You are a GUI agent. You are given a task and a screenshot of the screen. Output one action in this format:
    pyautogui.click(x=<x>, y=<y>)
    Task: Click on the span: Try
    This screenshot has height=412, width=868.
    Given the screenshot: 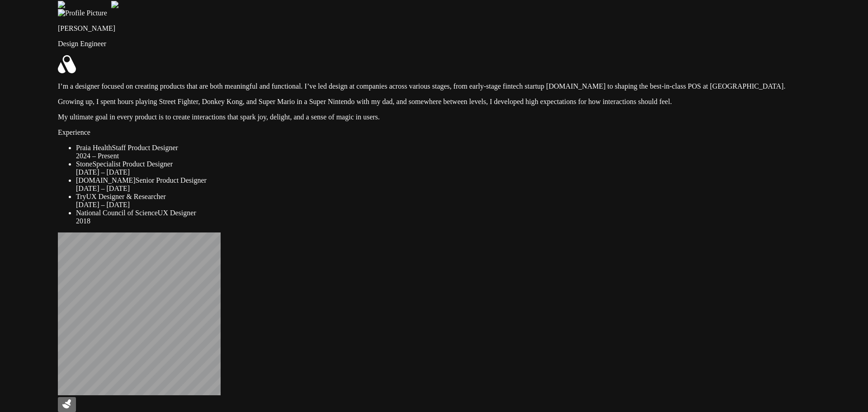 What is the action you would take?
    pyautogui.click(x=81, y=196)
    